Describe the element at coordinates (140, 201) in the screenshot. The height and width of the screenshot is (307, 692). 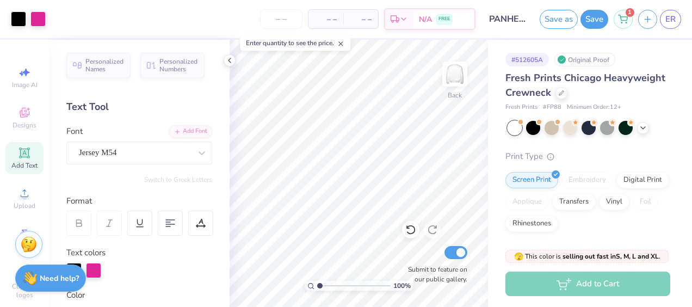
I see `div: Format` at that location.